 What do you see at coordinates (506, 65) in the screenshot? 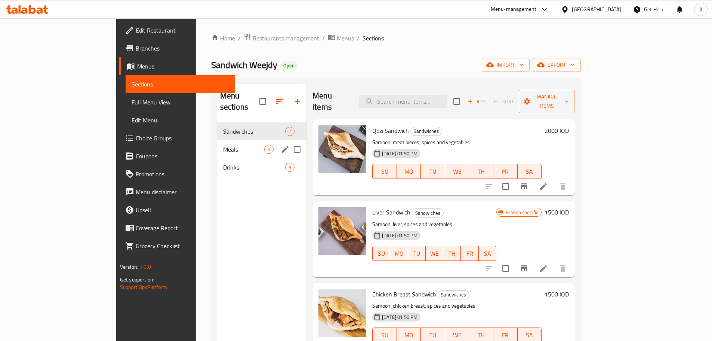
I see `button: import` at bounding box center [506, 65].